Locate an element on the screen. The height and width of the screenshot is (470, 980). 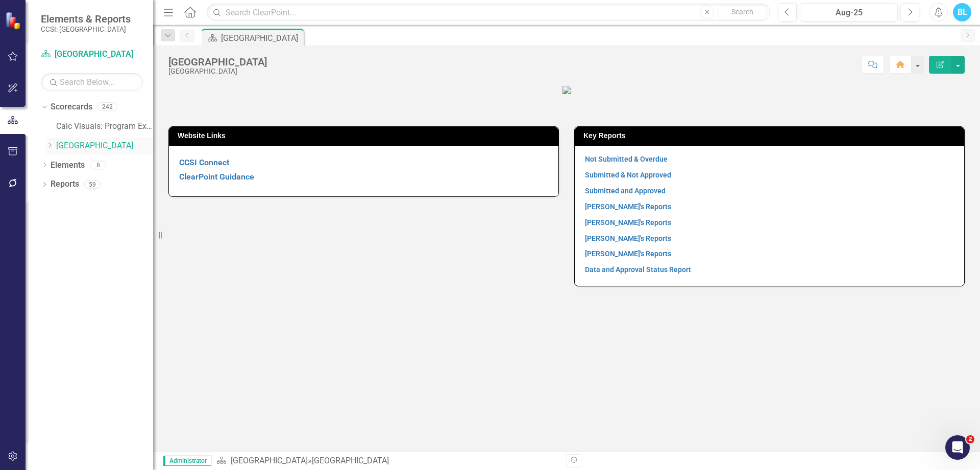
img: ECDMH%20Logo%20png.PNG is located at coordinates (567, 90).